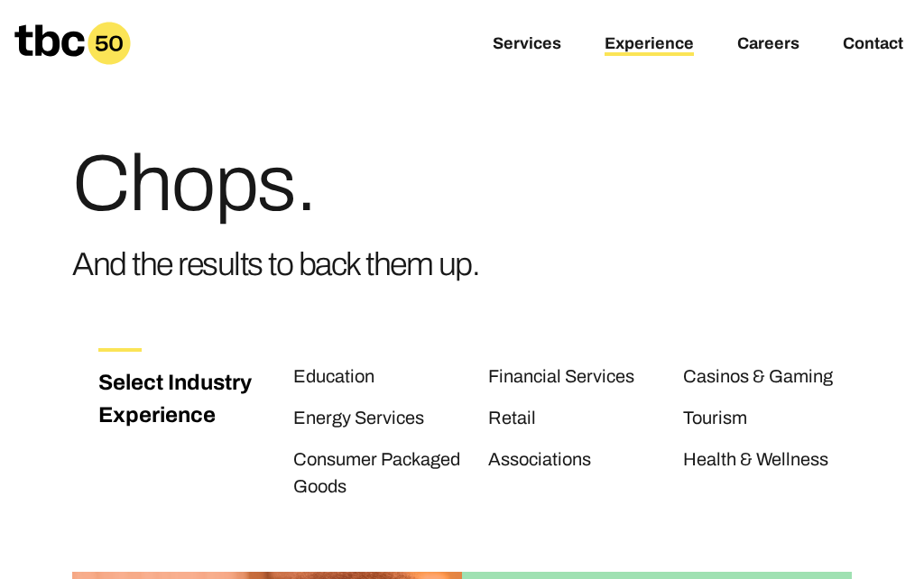 This screenshot has height=579, width=924. What do you see at coordinates (872, 45) in the screenshot?
I see `a: Contact` at bounding box center [872, 45].